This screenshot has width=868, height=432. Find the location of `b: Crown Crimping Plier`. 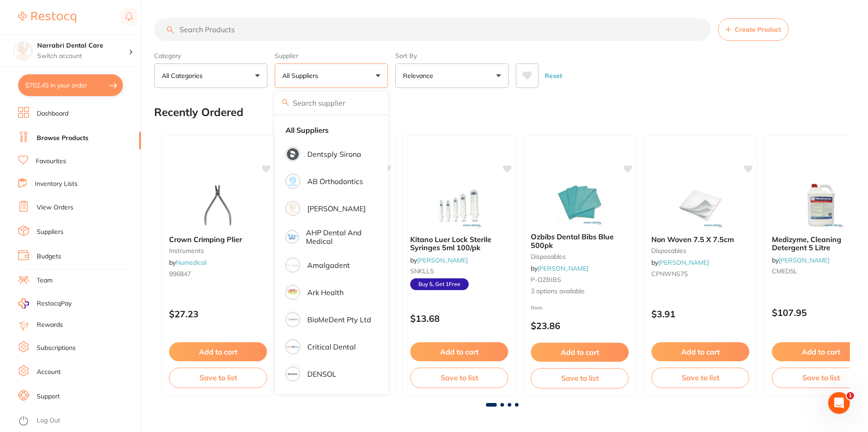

b: Crown Crimping Plier is located at coordinates (218, 239).